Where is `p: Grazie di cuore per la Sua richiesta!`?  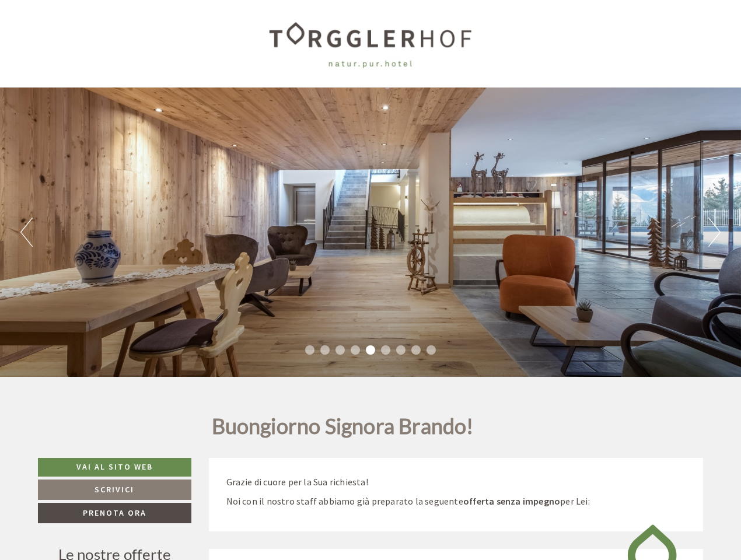 p: Grazie di cuore per la Sua richiesta! is located at coordinates (457, 482).